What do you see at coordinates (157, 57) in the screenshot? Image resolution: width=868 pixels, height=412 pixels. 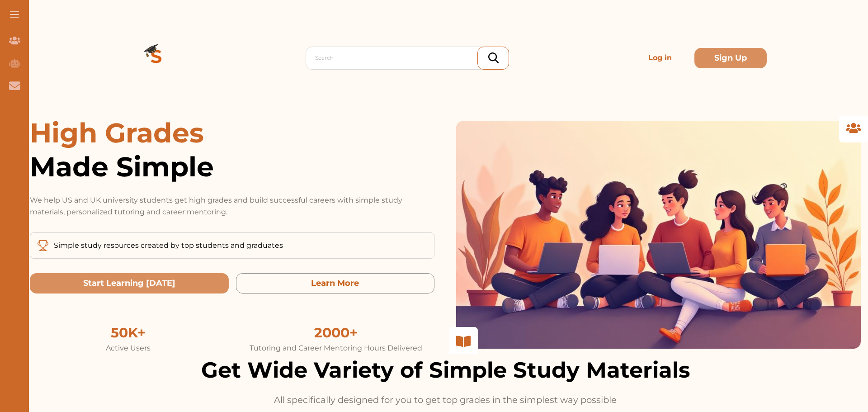 I see `img: Logo` at bounding box center [157, 57].